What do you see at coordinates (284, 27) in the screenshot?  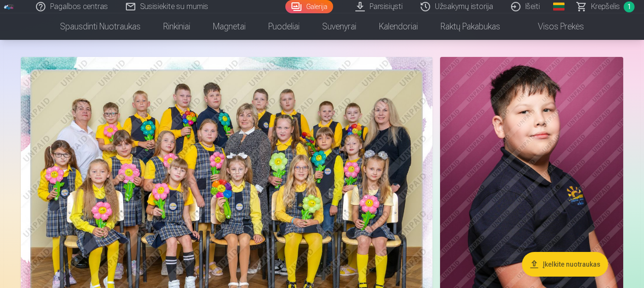 I see `a: Puodeliai` at bounding box center [284, 27].